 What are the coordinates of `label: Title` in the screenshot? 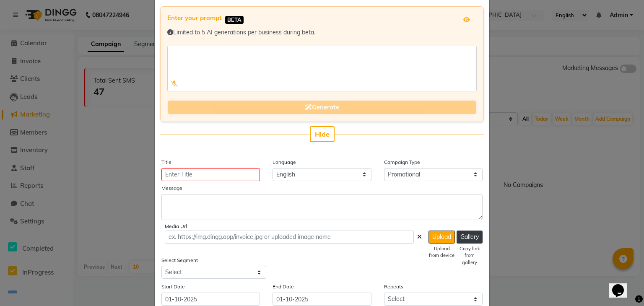 It's located at (166, 162).